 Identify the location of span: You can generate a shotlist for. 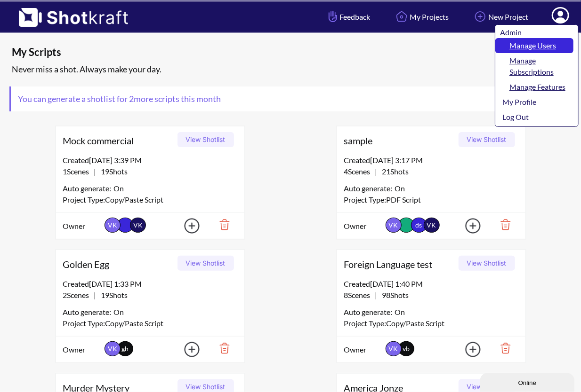
(119, 98).